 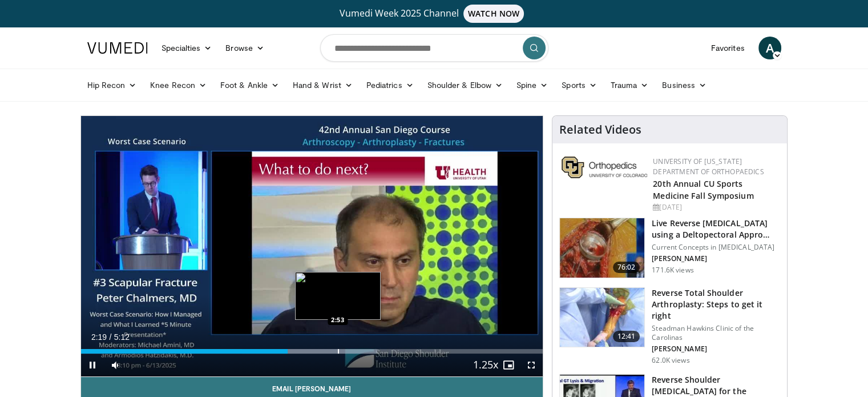 I want to click on a: Foot & Ankle, so click(x=249, y=85).